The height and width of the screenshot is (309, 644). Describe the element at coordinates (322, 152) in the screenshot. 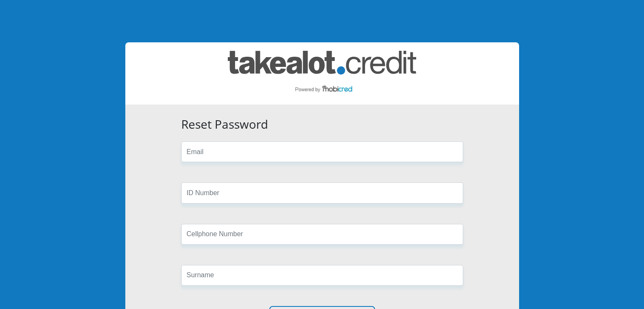

I see `input: Email` at that location.